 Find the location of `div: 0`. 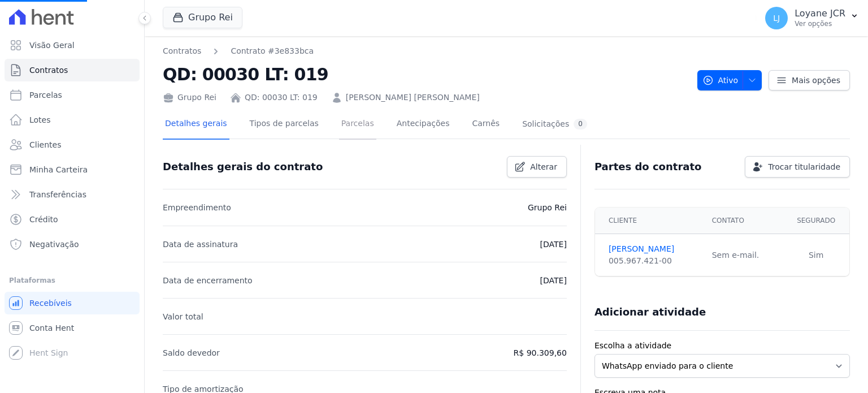

div: 0 is located at coordinates (580, 124).